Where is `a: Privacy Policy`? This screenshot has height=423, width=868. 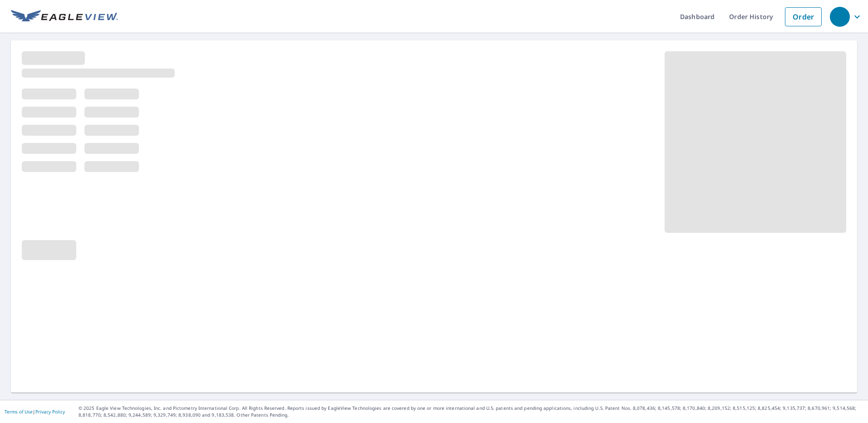 a: Privacy Policy is located at coordinates (50, 412).